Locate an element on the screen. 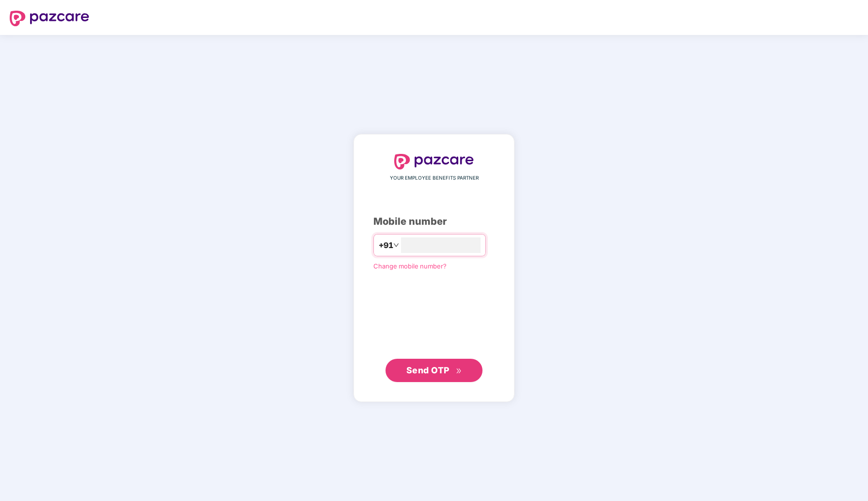  span: Change mobile number? is located at coordinates (410, 266).